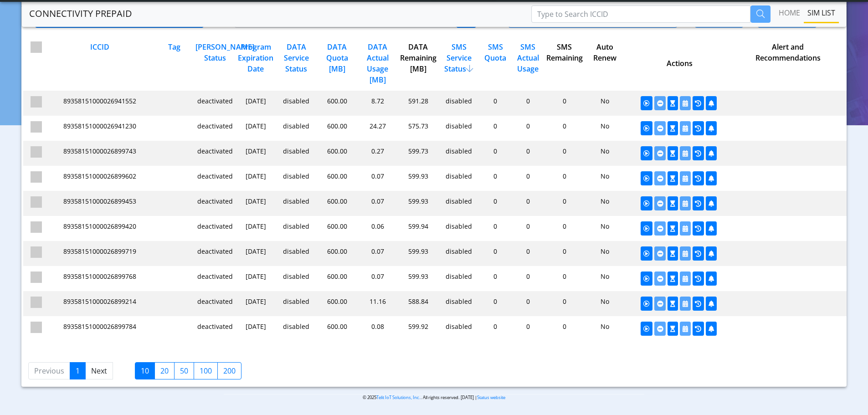  What do you see at coordinates (99, 176) in the screenshot?
I see `span: 89358151000026899602` at bounding box center [99, 176].